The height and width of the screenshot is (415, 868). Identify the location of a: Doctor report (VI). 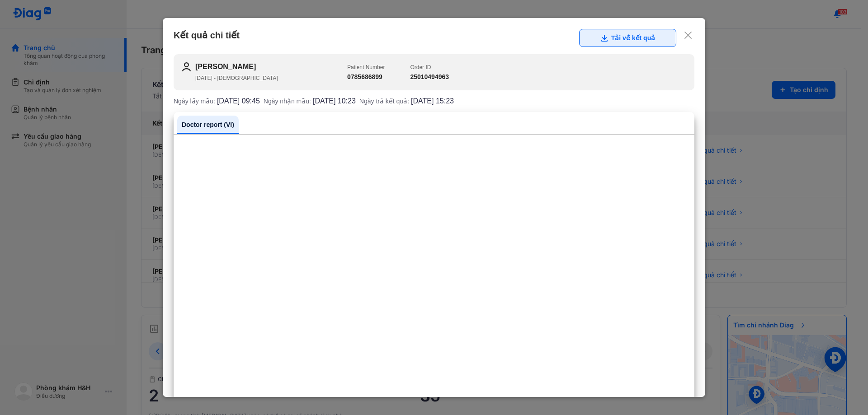
(208, 125).